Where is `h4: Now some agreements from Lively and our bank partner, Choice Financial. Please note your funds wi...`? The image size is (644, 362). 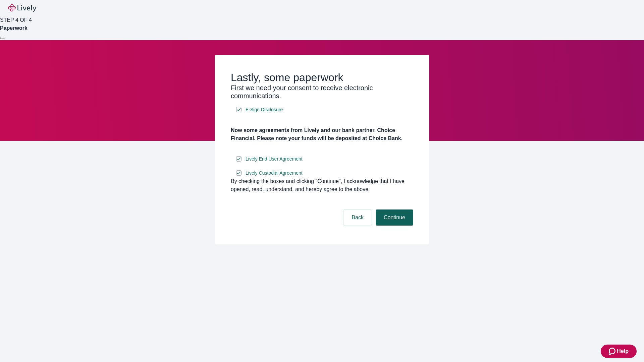 h4: Now some agreements from Lively and our bank partner, Choice Financial. Please note your funds wi... is located at coordinates (322, 134).